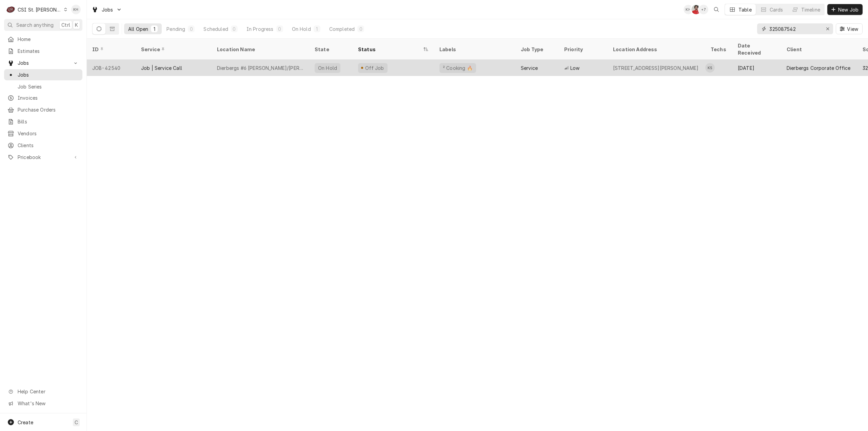  What do you see at coordinates (162, 68) in the screenshot?
I see `div: Job | Service Call` at bounding box center [162, 68].